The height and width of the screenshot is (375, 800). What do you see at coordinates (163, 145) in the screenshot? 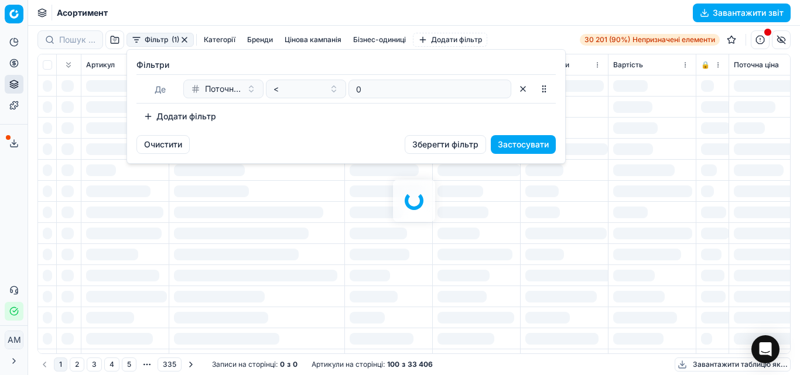
I see `button: Очистити` at bounding box center [163, 145].